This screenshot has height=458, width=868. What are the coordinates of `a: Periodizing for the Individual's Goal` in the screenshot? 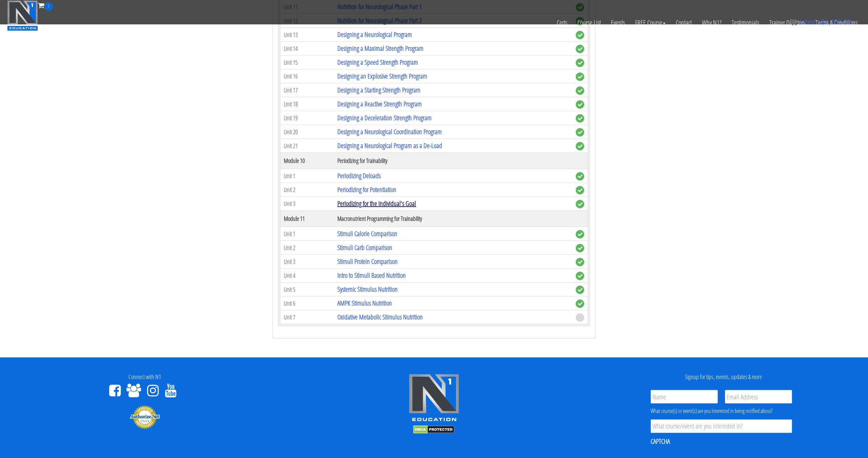 It's located at (377, 203).